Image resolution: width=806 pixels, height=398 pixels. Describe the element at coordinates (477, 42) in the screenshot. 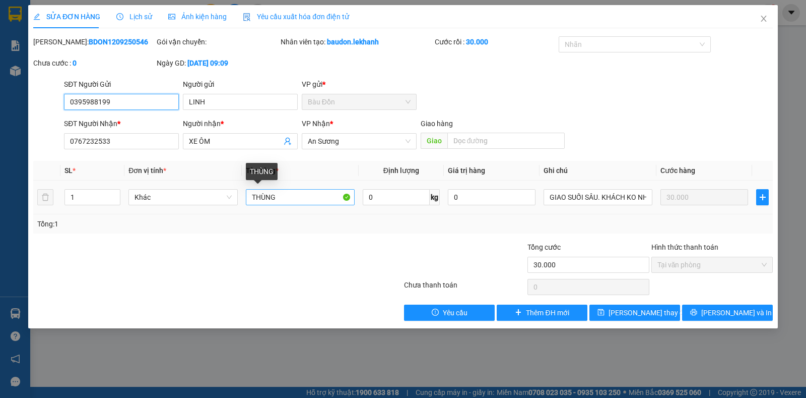

I see `b: 30.000` at that location.